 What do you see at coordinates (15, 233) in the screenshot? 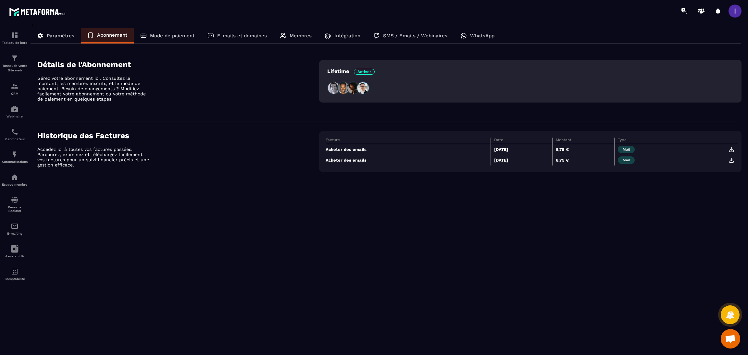
I see `p: E-mailing` at bounding box center [15, 233].